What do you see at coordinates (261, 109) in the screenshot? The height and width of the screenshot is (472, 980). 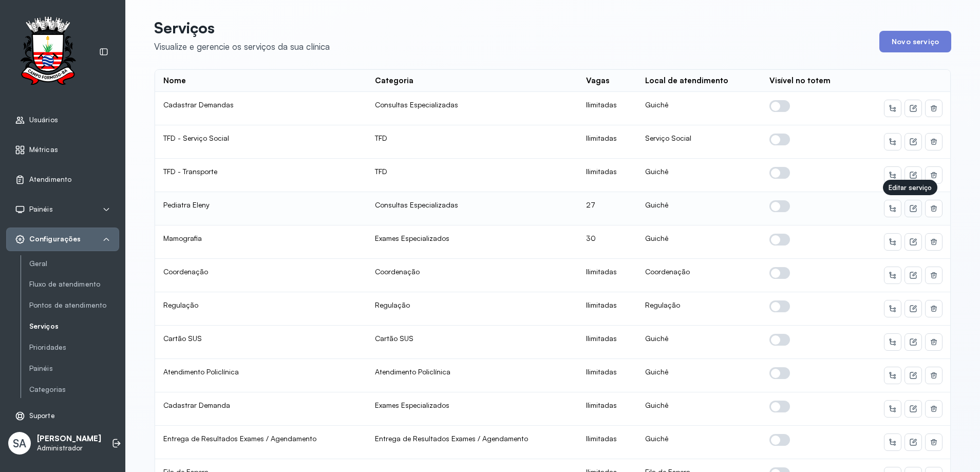 I see `td: Cadastrar Demandas` at bounding box center [261, 109].